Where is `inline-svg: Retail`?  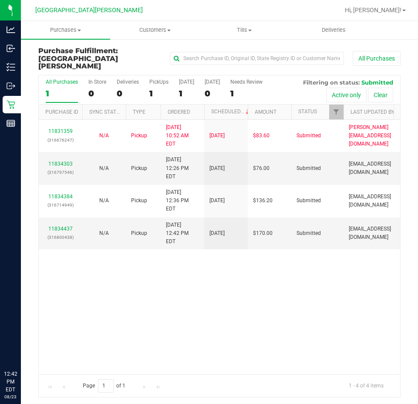
inline-svg: Retail is located at coordinates (11, 105).